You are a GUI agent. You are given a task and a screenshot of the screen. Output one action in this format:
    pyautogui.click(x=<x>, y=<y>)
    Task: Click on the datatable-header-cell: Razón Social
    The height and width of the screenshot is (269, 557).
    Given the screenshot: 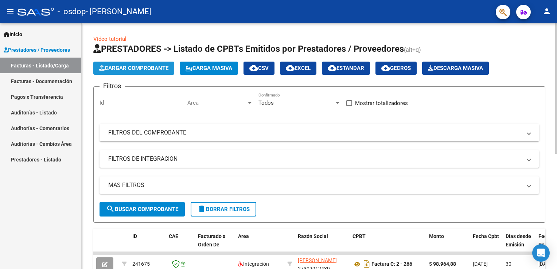 What is the action you would take?
    pyautogui.click(x=322, y=245)
    